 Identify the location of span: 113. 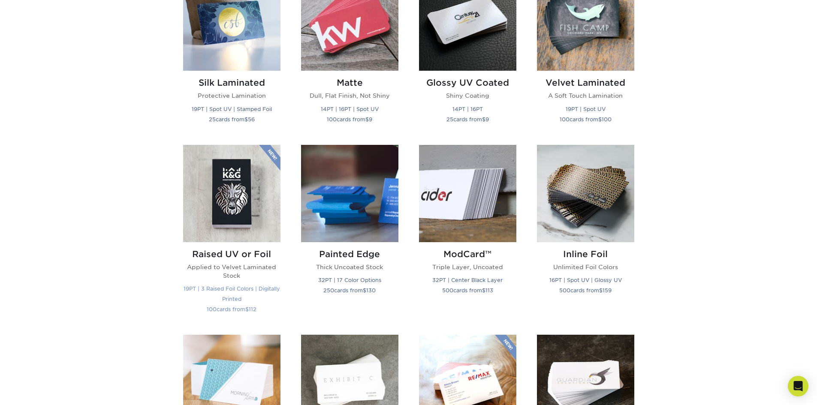
(489, 290).